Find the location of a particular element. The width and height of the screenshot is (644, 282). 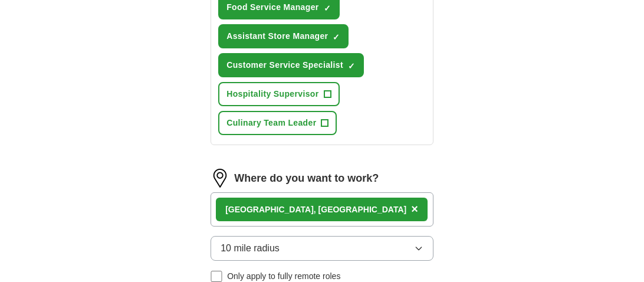

span: Hospitality Supervisor is located at coordinates (273, 94).